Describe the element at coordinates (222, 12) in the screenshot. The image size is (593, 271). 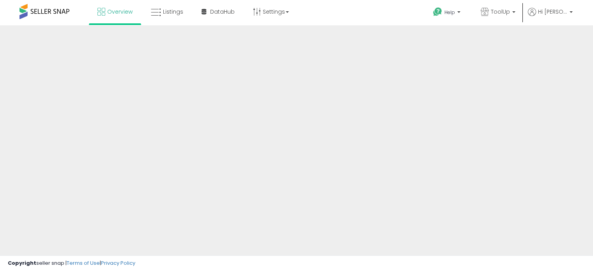
I see `span: DataHub` at that location.